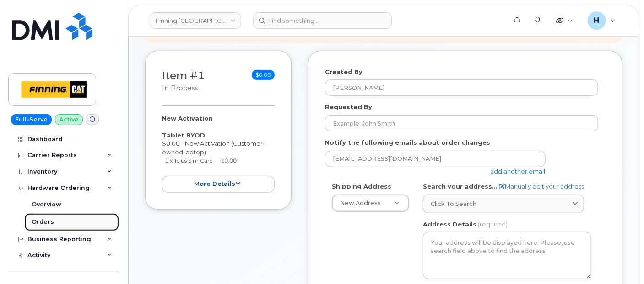 Image resolution: width=644 pixels, height=284 pixels. I want to click on a: Finning Canada, so click(196, 21).